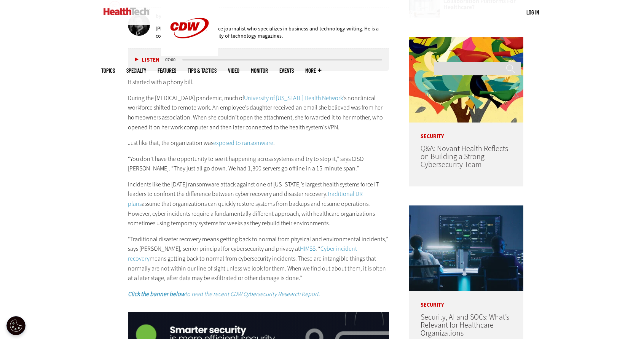  Describe the element at coordinates (465, 325) in the screenshot. I see `span: Security, AI and SOCs: What’s Relevant for Healthcare Organizations` at that location.